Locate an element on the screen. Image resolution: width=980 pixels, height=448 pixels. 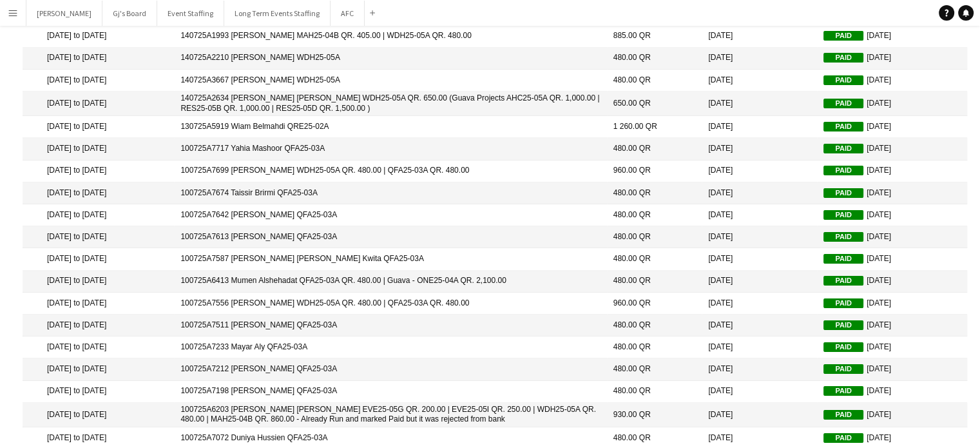
mat-cell: 1 260.00 QR is located at coordinates (655, 127).